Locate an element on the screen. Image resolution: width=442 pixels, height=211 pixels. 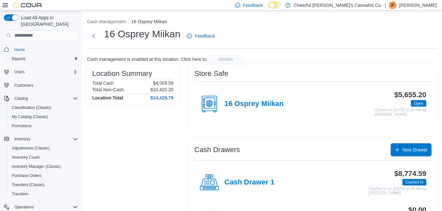
span: New Drawer is located at coordinates (415, 150).